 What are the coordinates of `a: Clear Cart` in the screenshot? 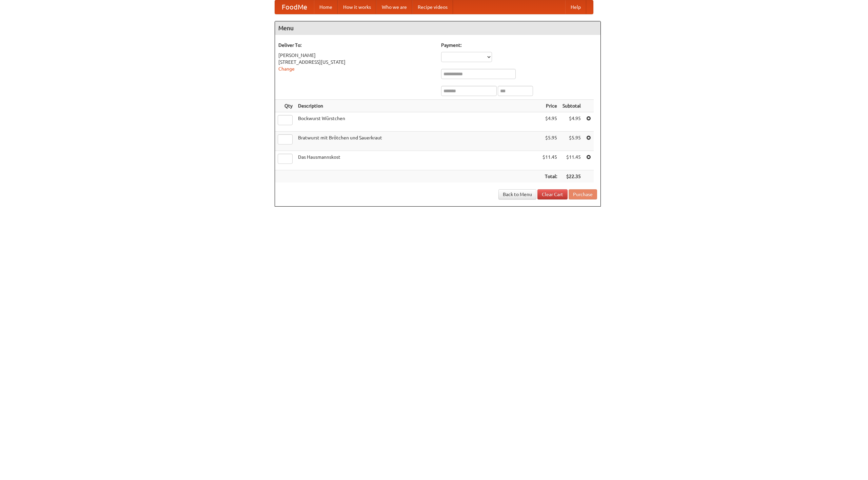 It's located at (553, 194).